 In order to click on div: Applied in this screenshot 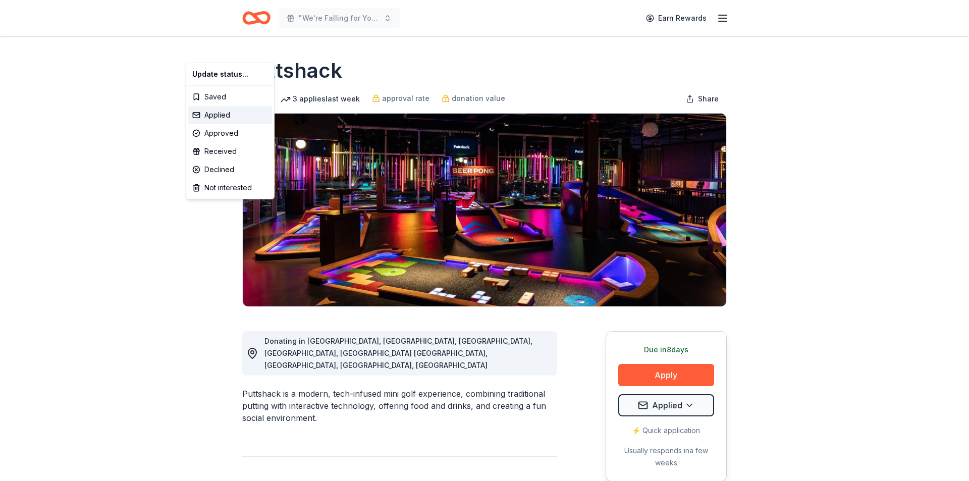, I will do `click(230, 115)`.